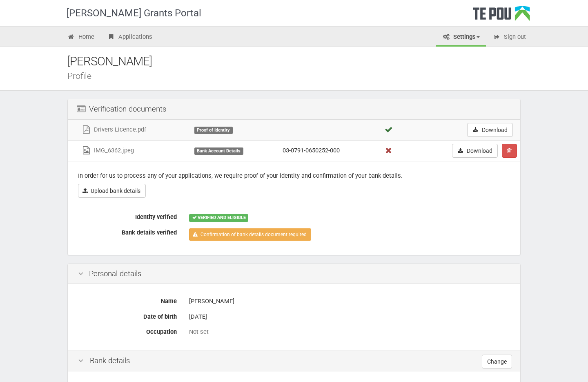  What do you see at coordinates (250, 234) in the screenshot?
I see `a: Confirmation of bank details document required` at bounding box center [250, 234].